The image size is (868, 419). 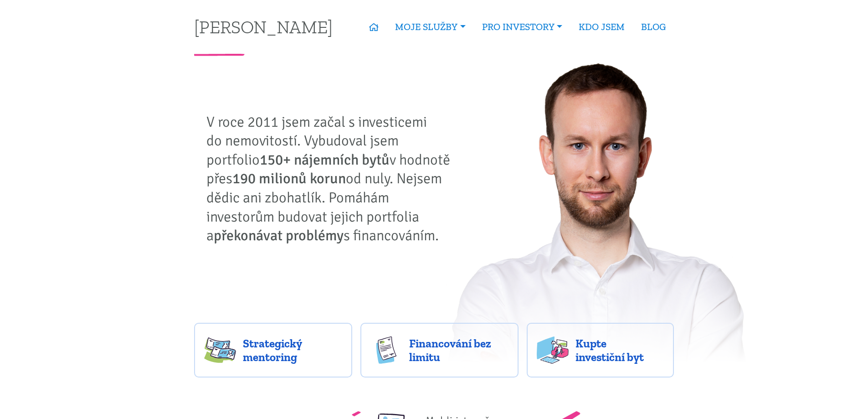 I want to click on strong: 150+ nájemních bytů, so click(x=324, y=159).